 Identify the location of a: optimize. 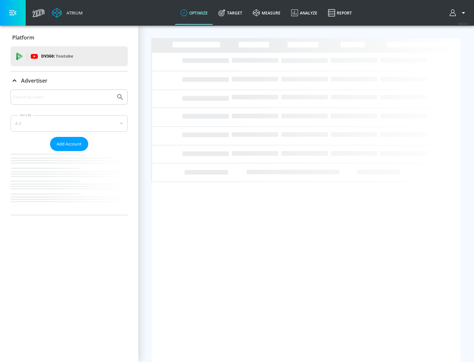
(194, 13).